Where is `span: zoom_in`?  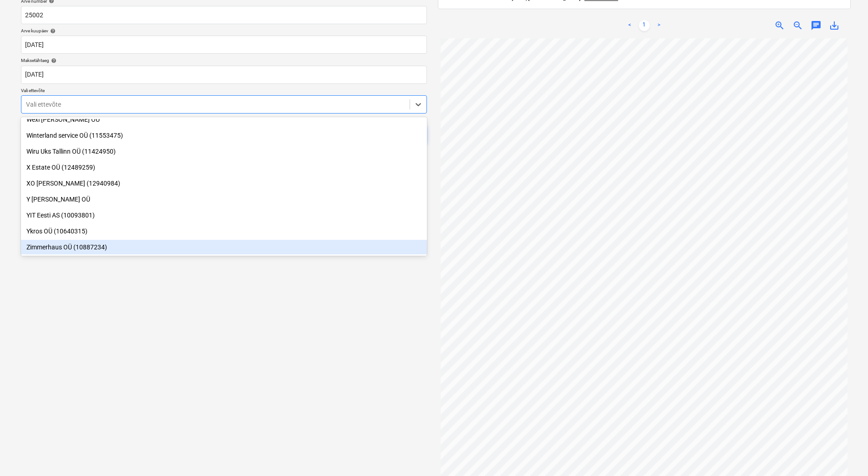 span: zoom_in is located at coordinates (780, 26).